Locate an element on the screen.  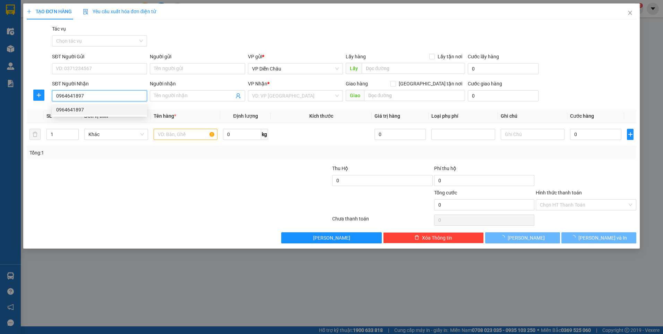
div: Chưa thanh toán is located at coordinates (382, 221).